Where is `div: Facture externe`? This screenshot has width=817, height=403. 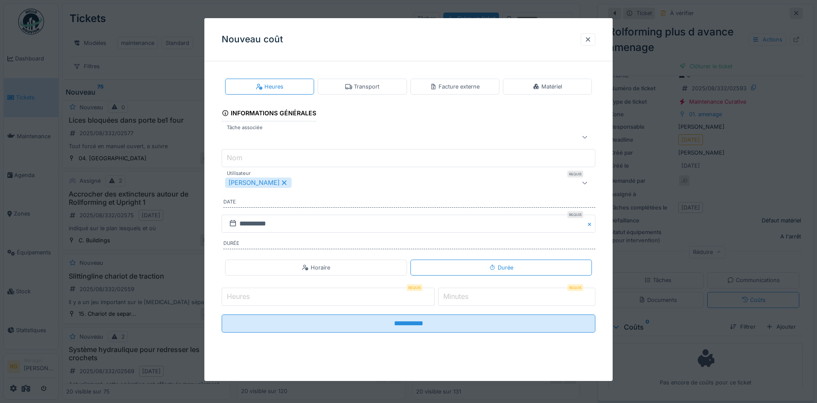 div: Facture externe is located at coordinates (454, 86).